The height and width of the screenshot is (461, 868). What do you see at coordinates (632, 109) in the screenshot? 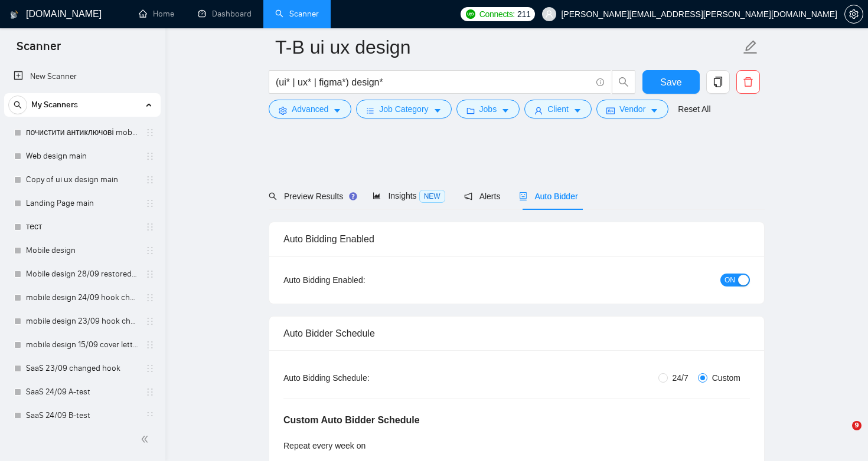
I see `span: Vendor` at bounding box center [632, 109].